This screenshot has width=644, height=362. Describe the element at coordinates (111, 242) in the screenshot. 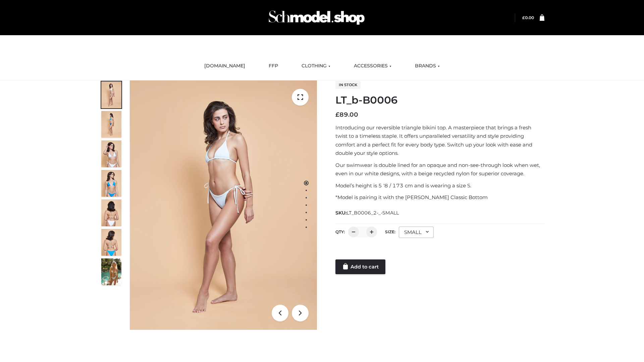

I see `img: ArielClassicBikiniTop_CloudNine_AzureSky_OW114ECO_8-scaled.jpg` at that location.